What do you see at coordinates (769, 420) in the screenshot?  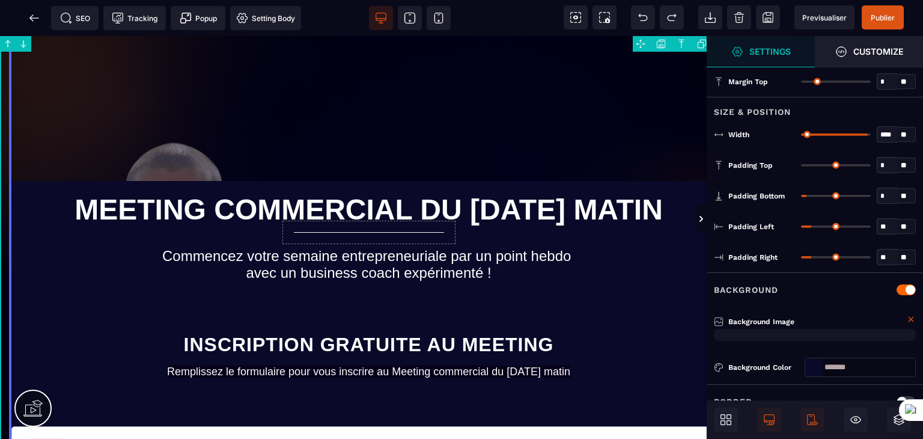 I see `span: Desktop Only` at bounding box center [769, 420].